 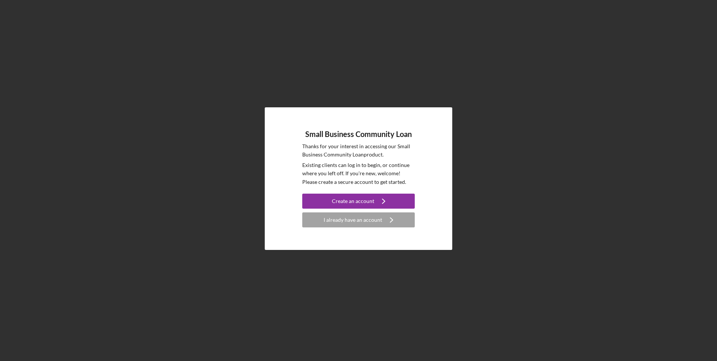 I want to click on h4: Small Business Community Loan, so click(x=358, y=134).